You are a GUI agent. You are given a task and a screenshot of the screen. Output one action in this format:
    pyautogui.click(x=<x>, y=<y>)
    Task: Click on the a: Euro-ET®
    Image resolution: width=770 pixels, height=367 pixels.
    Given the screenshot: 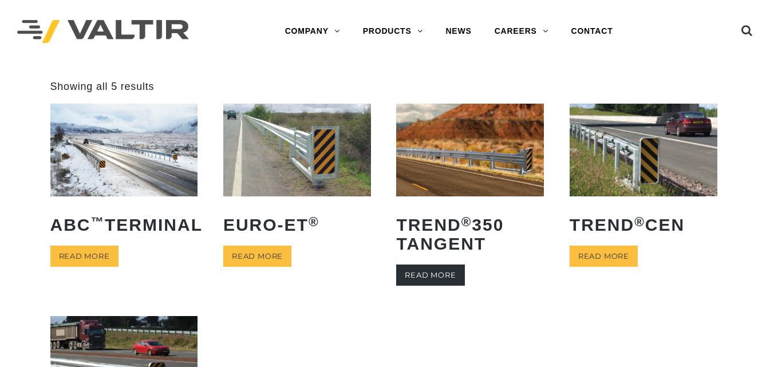 What is the action you would take?
    pyautogui.click(x=297, y=173)
    